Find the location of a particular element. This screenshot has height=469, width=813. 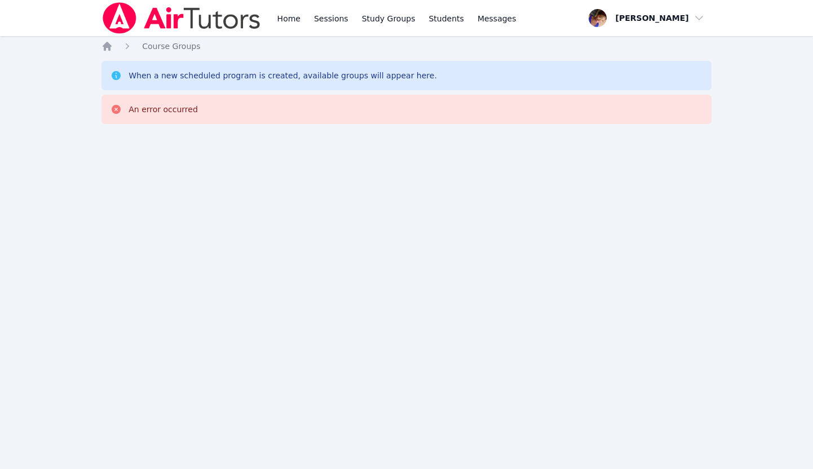

a: Course Groups is located at coordinates (171, 46).